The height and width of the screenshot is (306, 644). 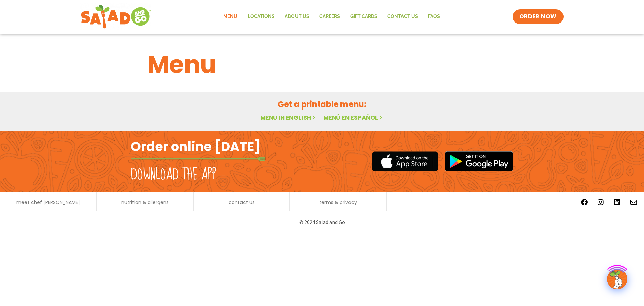 I want to click on img: appstore, so click(x=405, y=161).